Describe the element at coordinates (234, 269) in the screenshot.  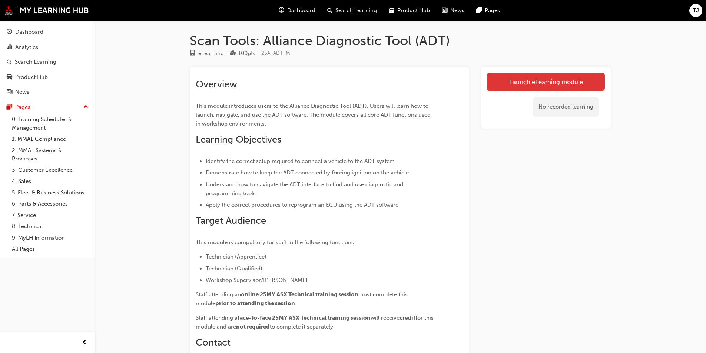
I see `span: Technician (Qualified)` at that location.